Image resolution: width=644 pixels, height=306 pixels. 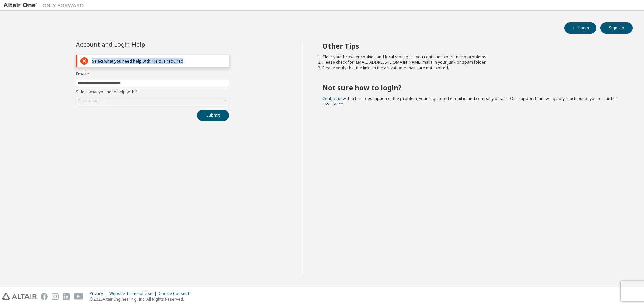 I want to click on h2: Other Tips, so click(x=472, y=46).